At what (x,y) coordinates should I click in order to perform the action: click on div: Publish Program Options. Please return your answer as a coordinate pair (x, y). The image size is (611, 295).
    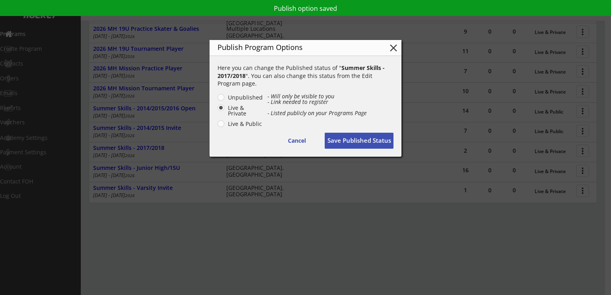
    Looking at the image, I should click on (296, 47).